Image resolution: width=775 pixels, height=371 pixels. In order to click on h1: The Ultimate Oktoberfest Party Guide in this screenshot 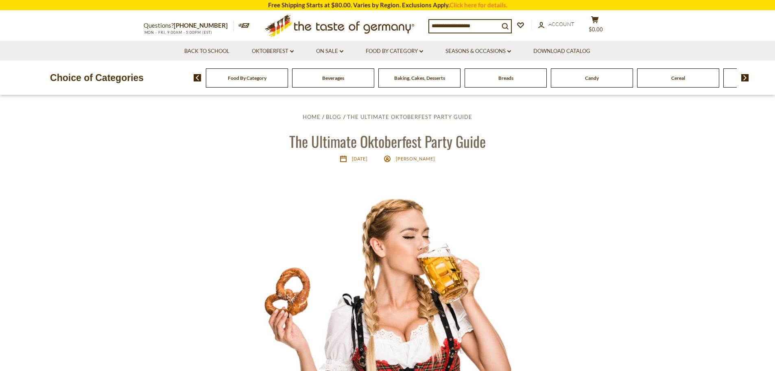, I will do `click(388, 141)`.